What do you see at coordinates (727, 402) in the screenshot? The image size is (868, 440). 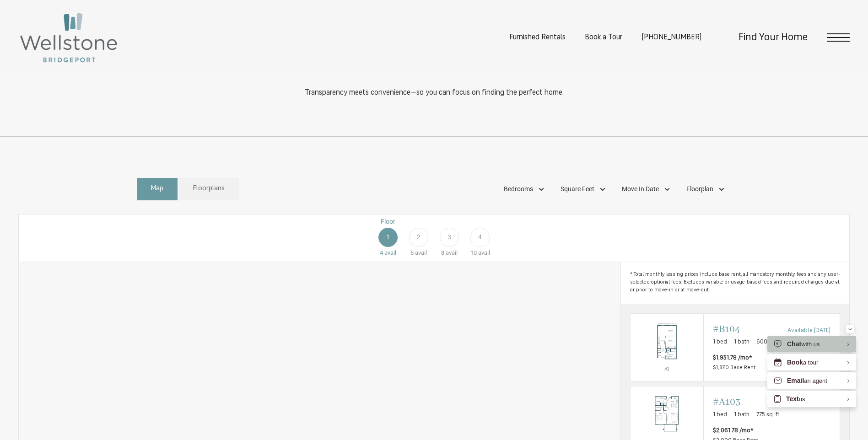 I see `span: #A103` at bounding box center [727, 402].